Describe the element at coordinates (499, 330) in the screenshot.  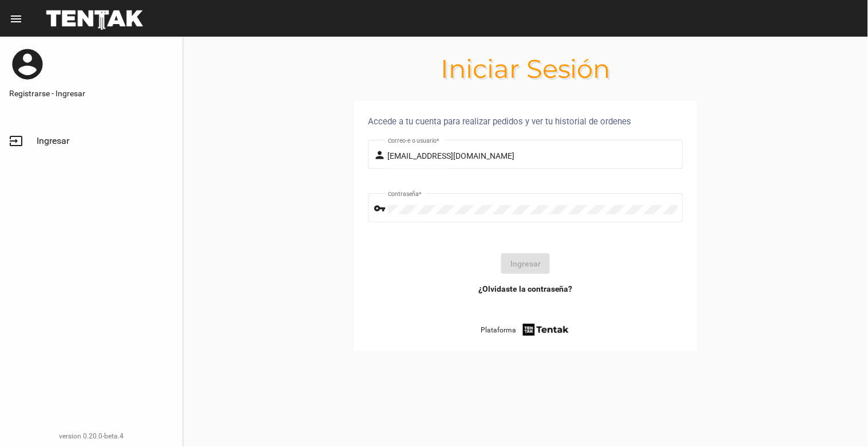
I see `span: Plataforma` at that location.